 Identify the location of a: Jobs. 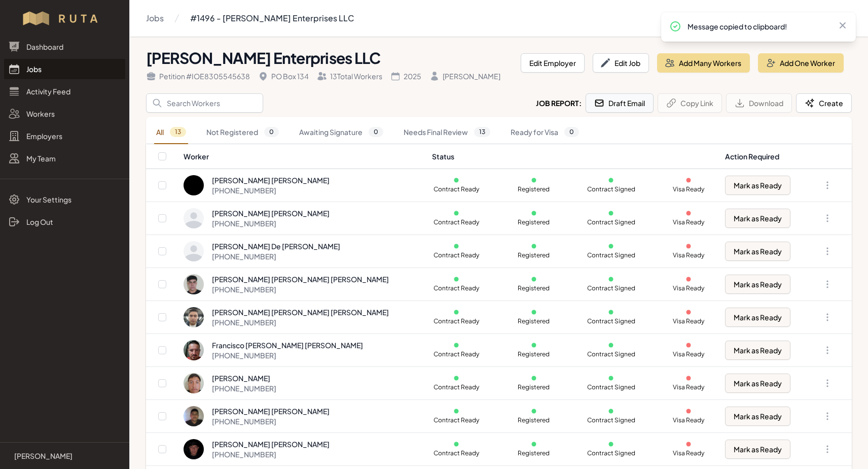
(155, 18).